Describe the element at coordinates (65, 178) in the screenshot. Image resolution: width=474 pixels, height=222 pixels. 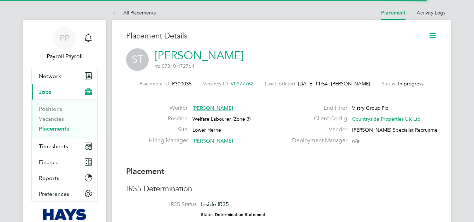
I see `button: Reports` at that location.